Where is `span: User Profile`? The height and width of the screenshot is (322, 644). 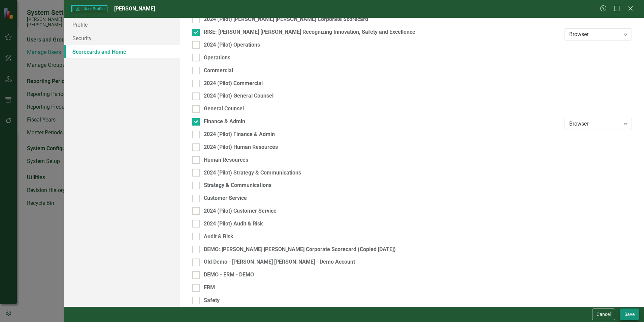 span: User Profile is located at coordinates (88, 9).